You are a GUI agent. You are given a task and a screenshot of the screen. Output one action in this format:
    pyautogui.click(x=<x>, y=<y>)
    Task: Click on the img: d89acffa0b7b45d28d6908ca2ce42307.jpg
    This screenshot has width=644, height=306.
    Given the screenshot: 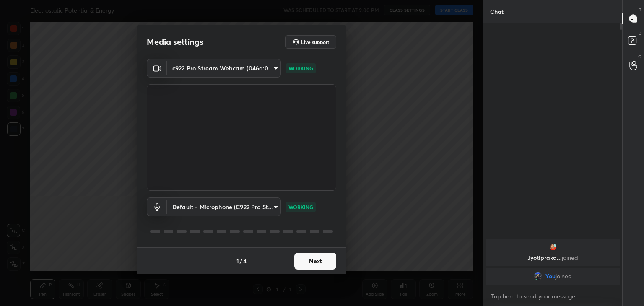 What is the action you would take?
    pyautogui.click(x=538, y=276)
    